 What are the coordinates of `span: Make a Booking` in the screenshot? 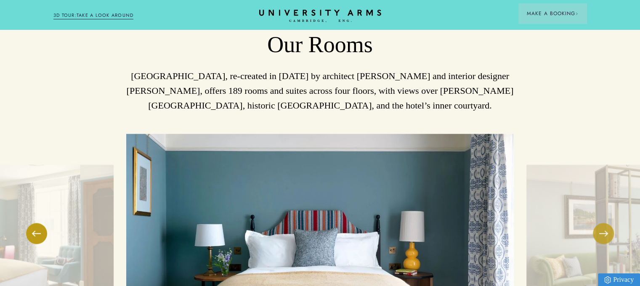 It's located at (553, 13).